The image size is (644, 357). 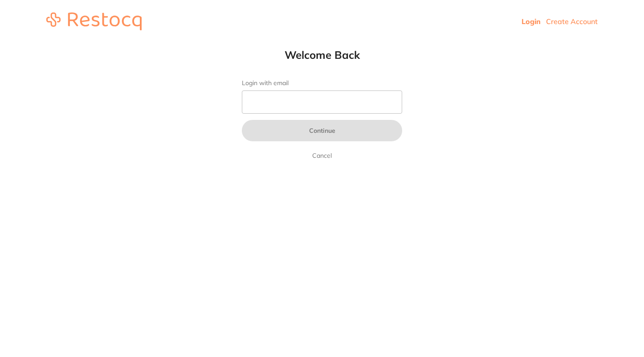 What do you see at coordinates (94, 21) in the screenshot?
I see `img: restocq_logo.svg` at bounding box center [94, 21].